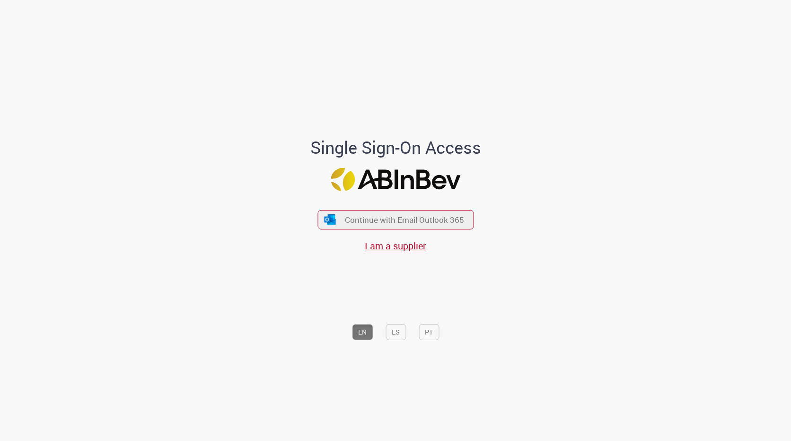 This screenshot has width=791, height=441. Describe the element at coordinates (395, 220) in the screenshot. I see `button: ícone Azure/Microsoft 360 Continue with Email Outlook 365` at that location.